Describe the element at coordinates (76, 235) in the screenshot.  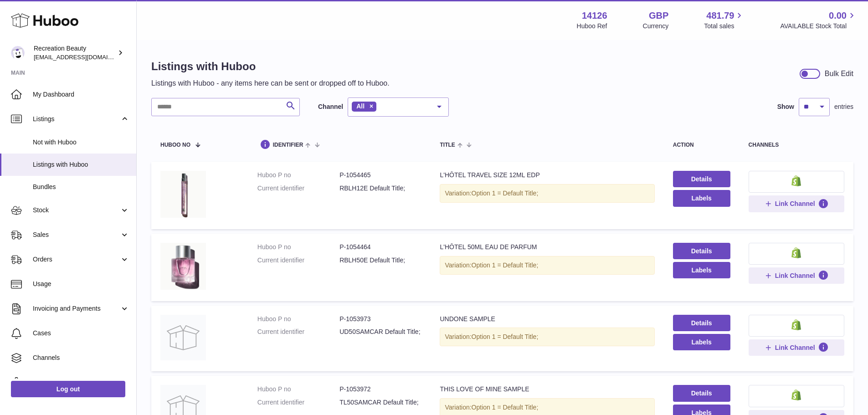
I see `span: Sales` at that location.